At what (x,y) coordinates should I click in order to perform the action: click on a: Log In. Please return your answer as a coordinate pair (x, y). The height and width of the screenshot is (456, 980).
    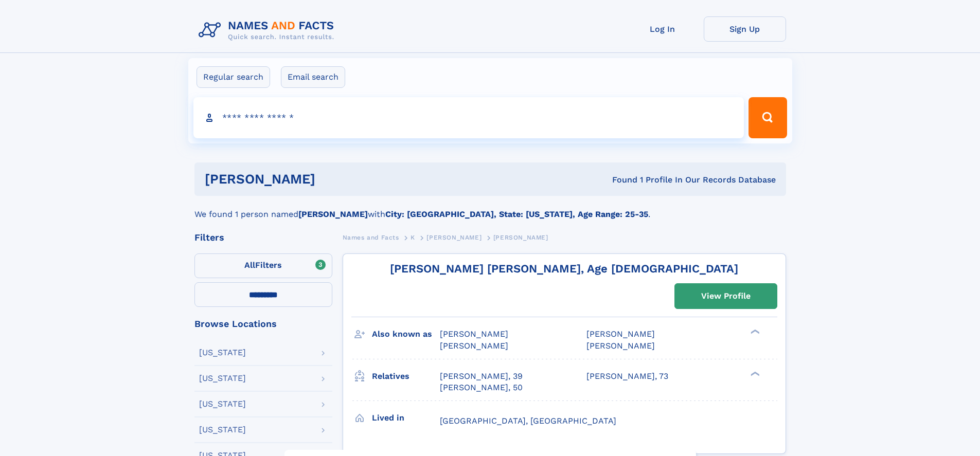
    Looking at the image, I should click on (663, 29).